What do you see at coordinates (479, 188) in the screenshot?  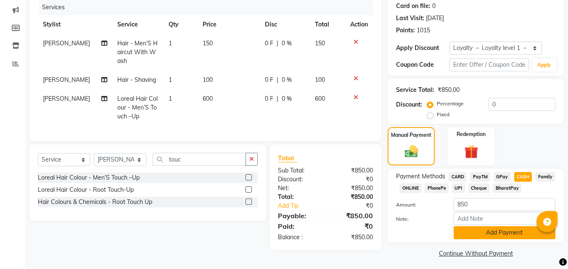 I see `span: Cheque` at bounding box center [479, 188].